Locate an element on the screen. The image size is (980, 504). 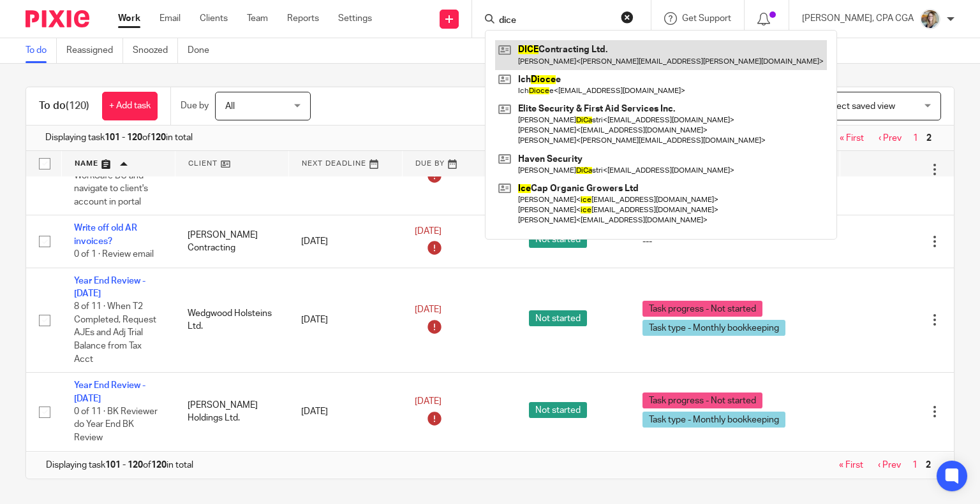
a: Reassigned is located at coordinates (95, 50).